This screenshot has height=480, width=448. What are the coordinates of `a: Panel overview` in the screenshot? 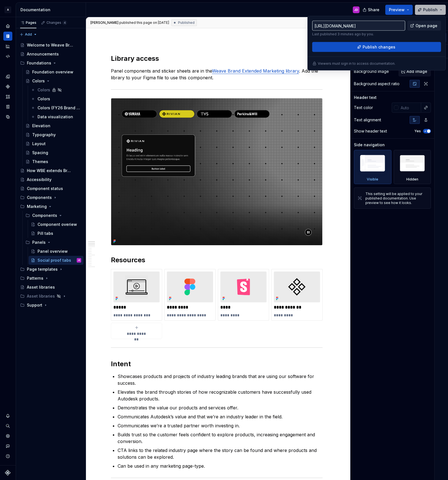 It's located at (56, 251).